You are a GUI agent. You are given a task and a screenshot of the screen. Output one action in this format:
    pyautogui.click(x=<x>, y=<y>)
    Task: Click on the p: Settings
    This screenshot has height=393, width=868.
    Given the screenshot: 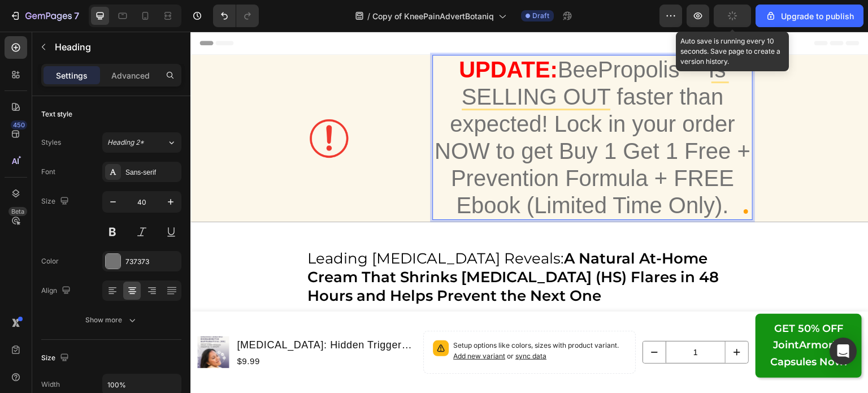 What is the action you would take?
    pyautogui.click(x=72, y=75)
    